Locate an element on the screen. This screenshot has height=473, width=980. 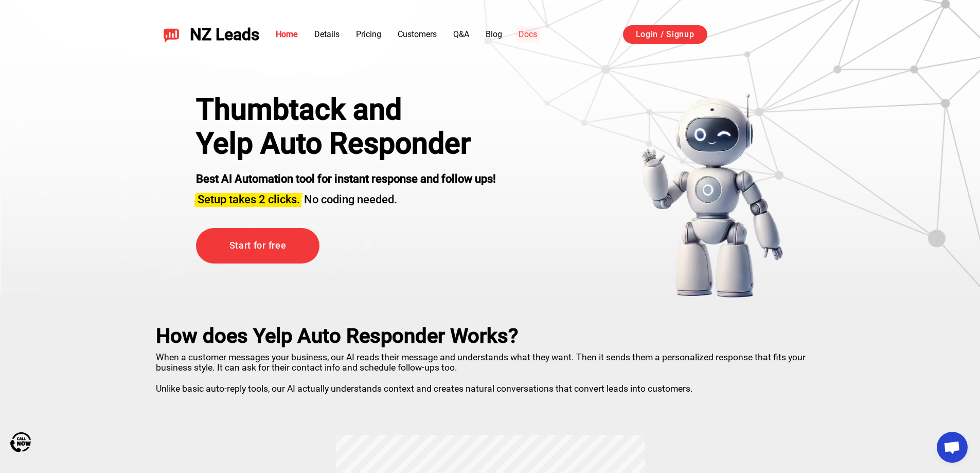
a: Blog is located at coordinates (494, 34).